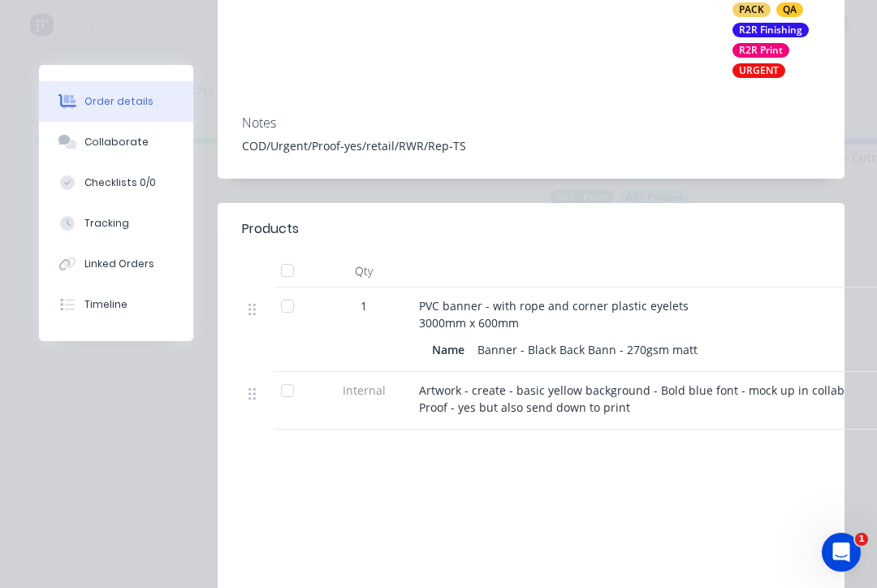 This screenshot has width=877, height=588. Describe the element at coordinates (121, 183) in the screenshot. I see `div: Checklists 0/0` at that location.